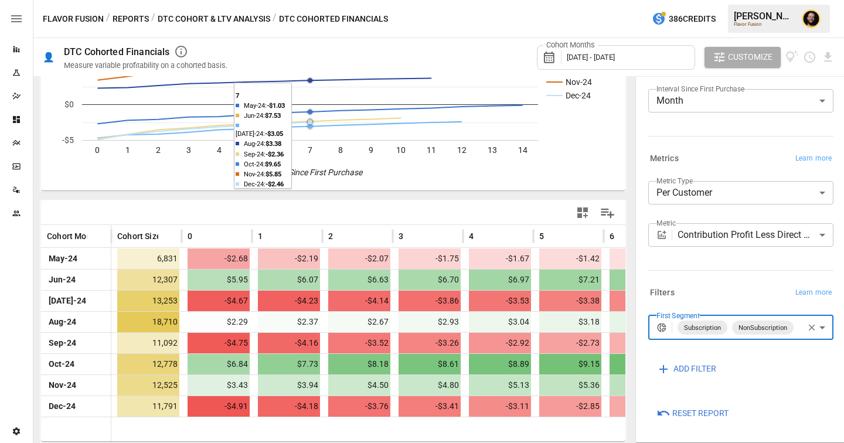 The image size is (844, 443). I want to click on span: Learn more, so click(814, 159).